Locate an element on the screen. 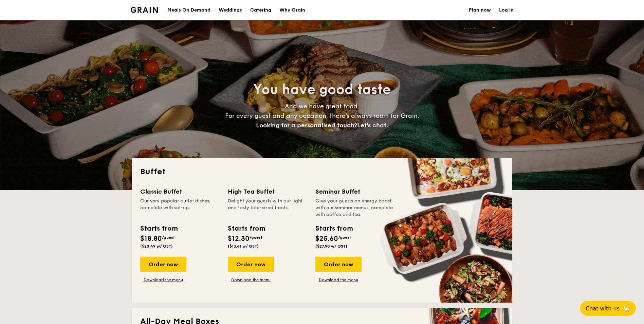  span: ($13.41 w/ GST) is located at coordinates (243, 246).